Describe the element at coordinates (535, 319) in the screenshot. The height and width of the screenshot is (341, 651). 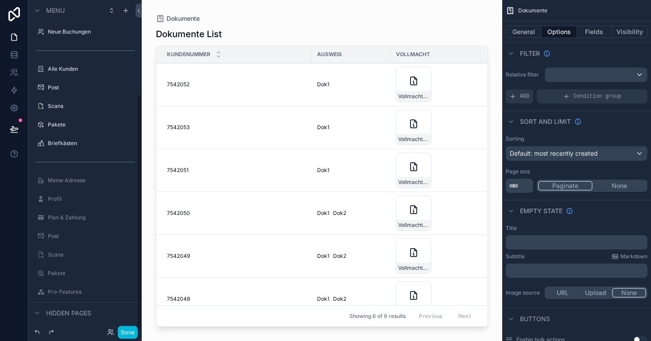
I see `span: Buttons` at that location.